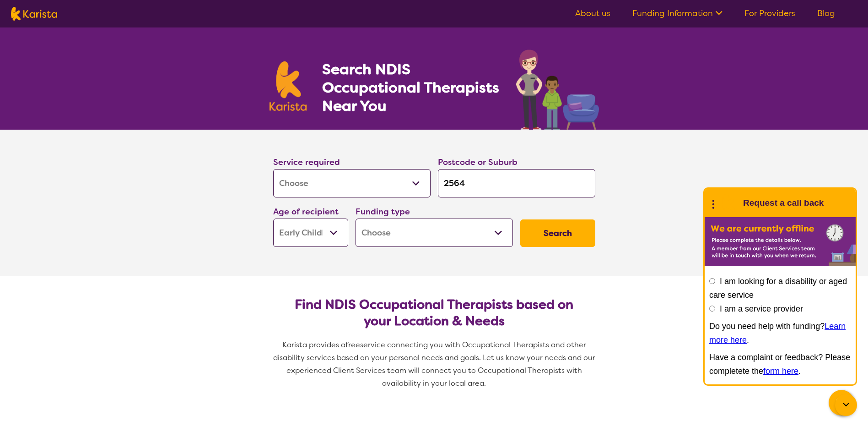  Describe the element at coordinates (842, 403) in the screenshot. I see `button: Channel Menu` at that location.